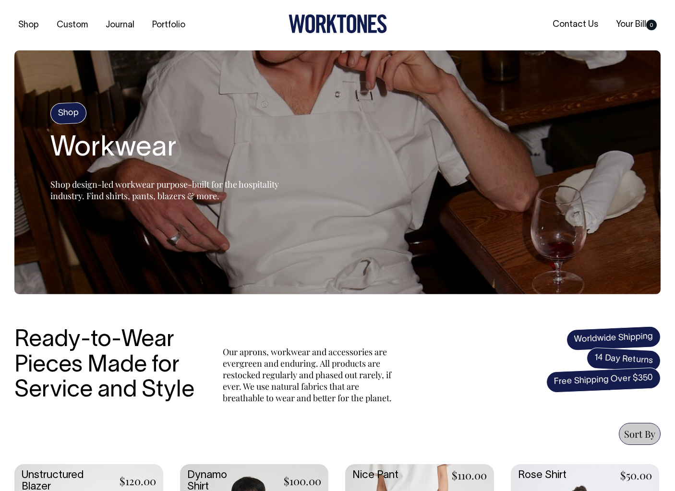 This screenshot has width=675, height=491. What do you see at coordinates (309, 375) in the screenshot?
I see `p: Our aprons, workwear and accessories are evergreen and enduring. All products are restocked regul...` at bounding box center [309, 375].